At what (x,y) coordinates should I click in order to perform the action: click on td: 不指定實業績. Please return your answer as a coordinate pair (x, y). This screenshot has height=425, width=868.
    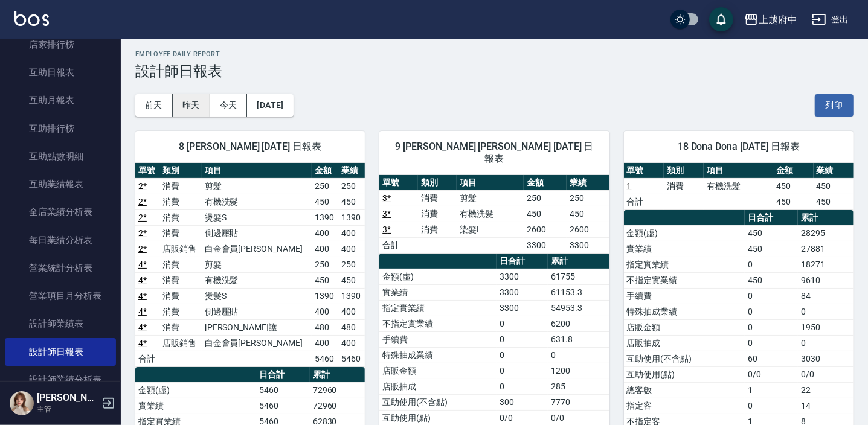
    Looking at the image, I should click on (437, 323).